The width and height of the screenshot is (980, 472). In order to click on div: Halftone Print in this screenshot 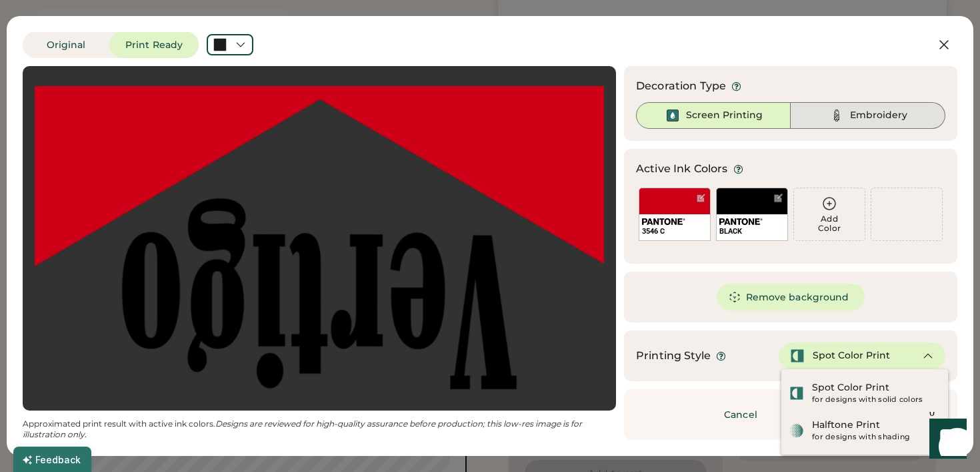, I will do `click(846, 425)`.